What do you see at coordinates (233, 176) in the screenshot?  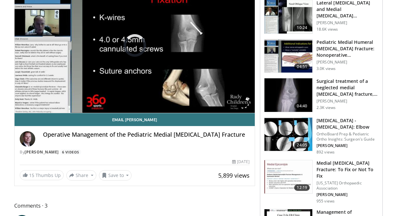 I see `span: 5,899 views` at bounding box center [233, 176].